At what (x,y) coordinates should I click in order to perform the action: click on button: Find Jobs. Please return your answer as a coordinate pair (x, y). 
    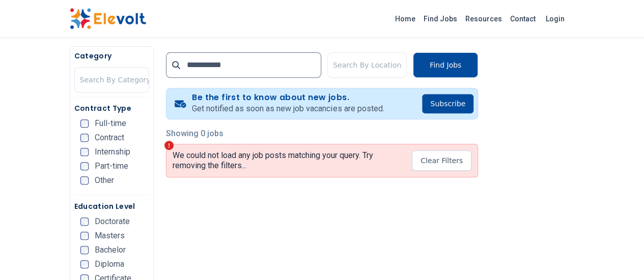
    Looking at the image, I should click on (445, 65).